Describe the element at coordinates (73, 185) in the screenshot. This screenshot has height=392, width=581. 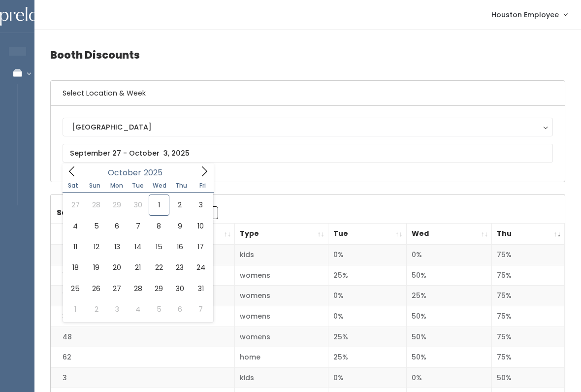
I see `span: Sat` at that location.